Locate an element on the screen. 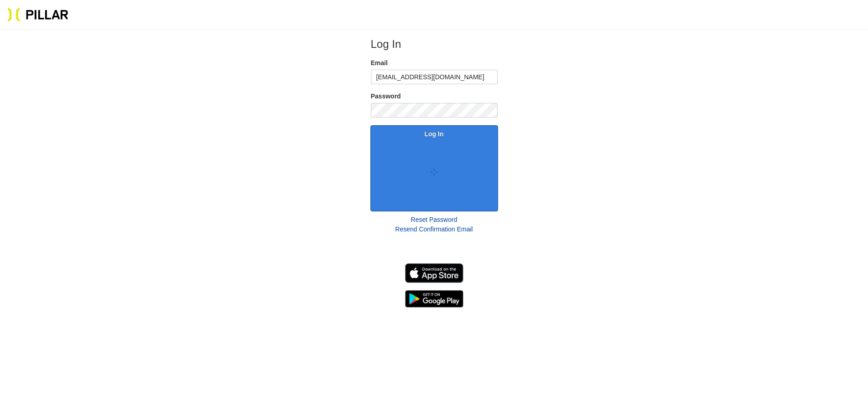 This screenshot has width=868, height=415. label: Password is located at coordinates (434, 96).